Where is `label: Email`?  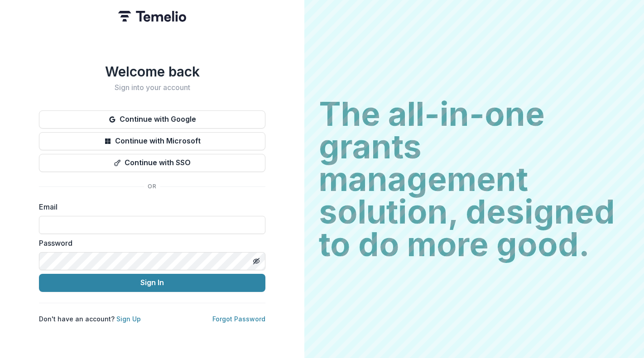
label: Email is located at coordinates (149, 207).